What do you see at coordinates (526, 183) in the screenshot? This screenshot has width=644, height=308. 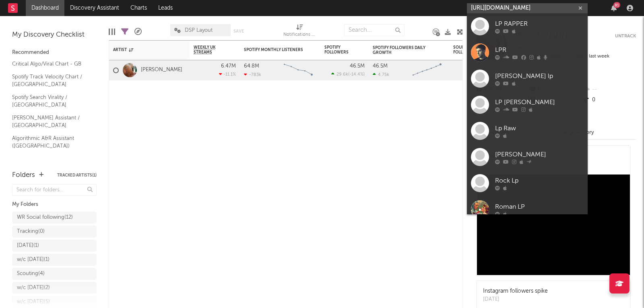 I see `a: Rock Lp` at bounding box center [526, 183].